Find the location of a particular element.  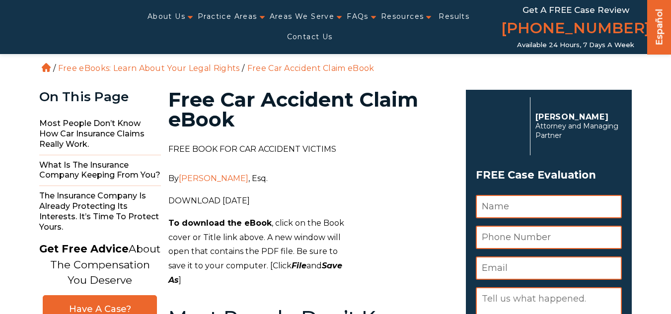

em: File is located at coordinates (299, 266).